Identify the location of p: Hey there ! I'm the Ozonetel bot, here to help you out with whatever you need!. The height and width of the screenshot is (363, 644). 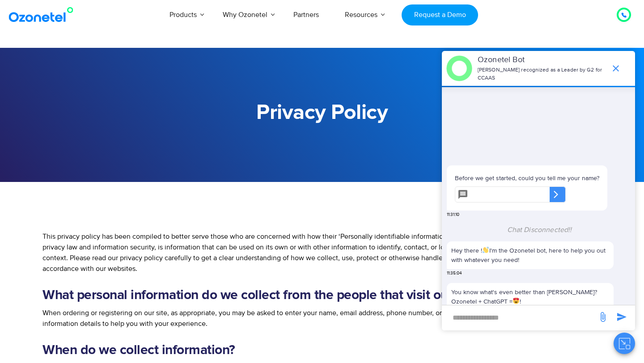
(529, 255).